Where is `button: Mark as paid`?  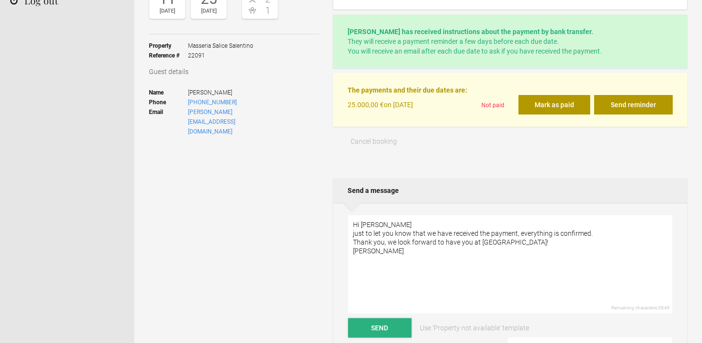 button: Mark as paid is located at coordinates (554, 105).